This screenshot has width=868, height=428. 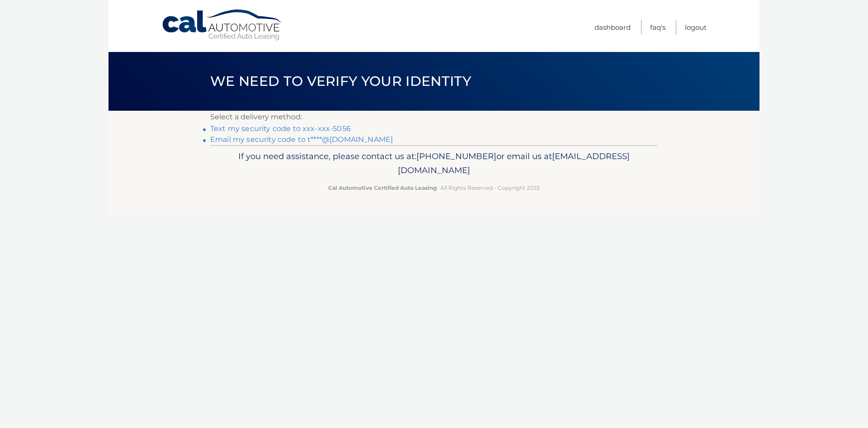 I want to click on a: Dashboard, so click(x=613, y=27).